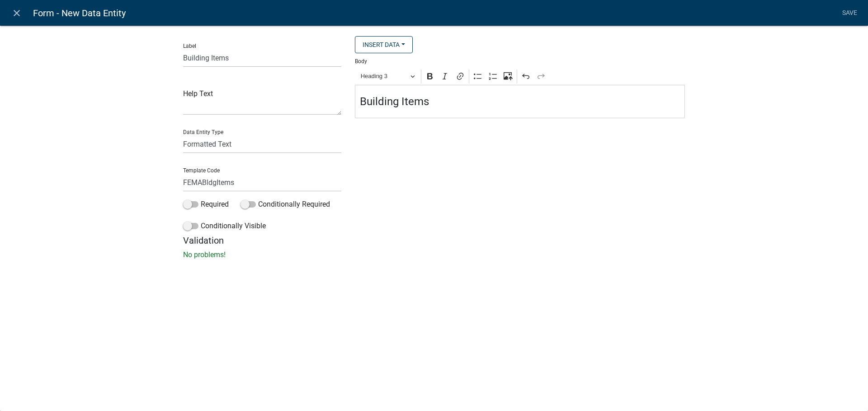  I want to click on span: Form - New Data Entity, so click(79, 13).